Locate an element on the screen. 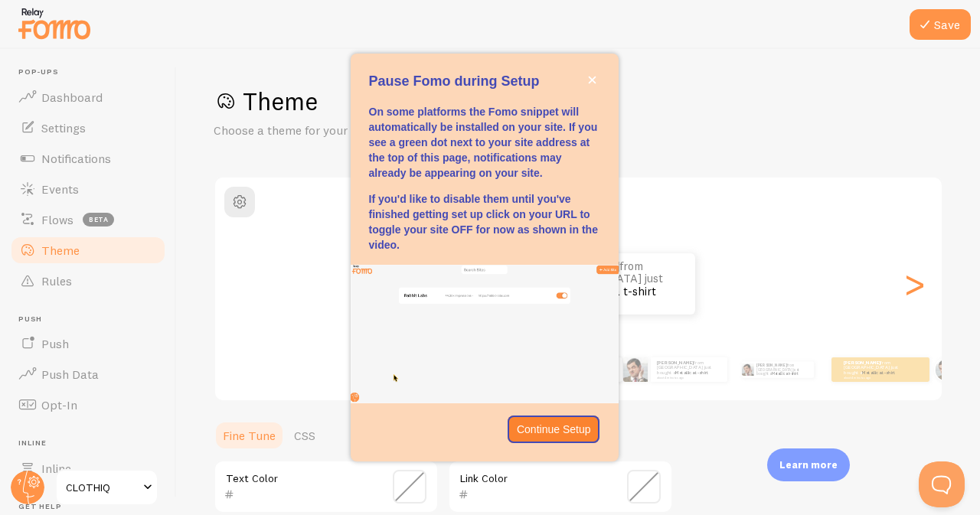 This screenshot has width=980, height=515. span: Flows is located at coordinates (58, 219).